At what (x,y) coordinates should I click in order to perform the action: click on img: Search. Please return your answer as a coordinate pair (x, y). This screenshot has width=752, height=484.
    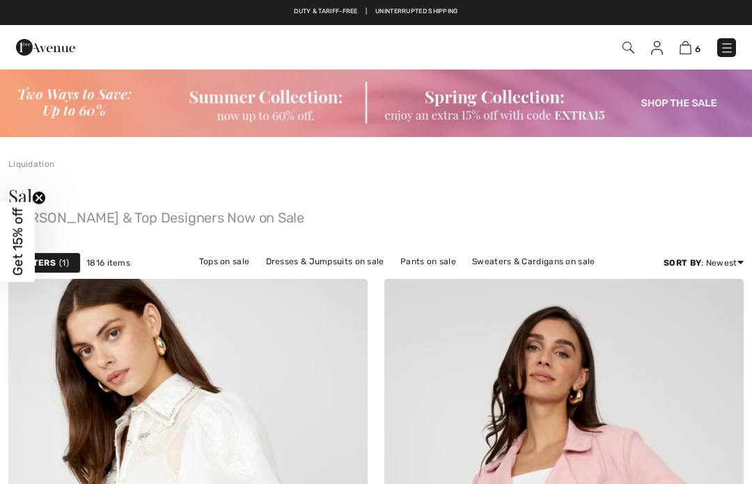
    Looking at the image, I should click on (628, 47).